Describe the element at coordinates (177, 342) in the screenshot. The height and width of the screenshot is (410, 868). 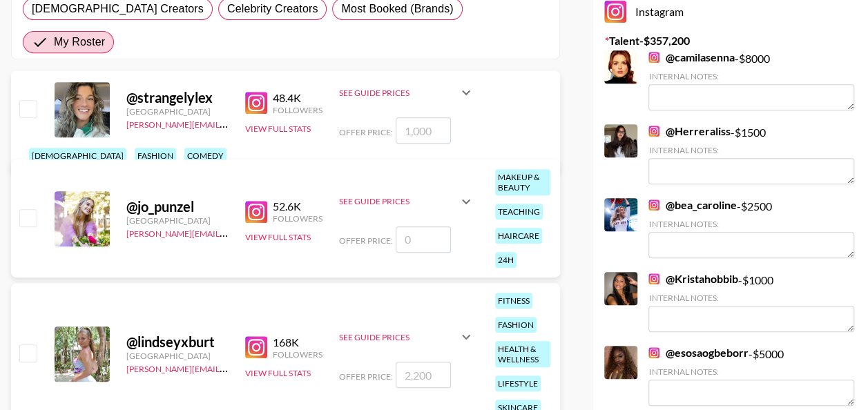
I see `div: @ lindseyxburt` at that location.